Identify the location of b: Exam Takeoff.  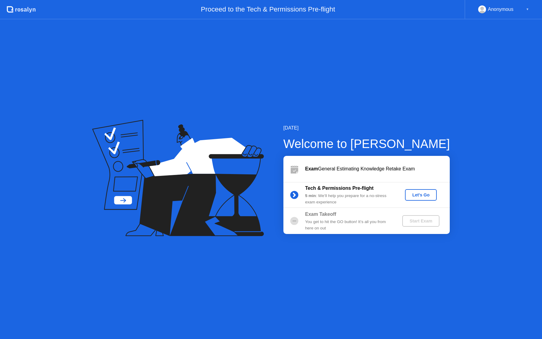
(321, 214).